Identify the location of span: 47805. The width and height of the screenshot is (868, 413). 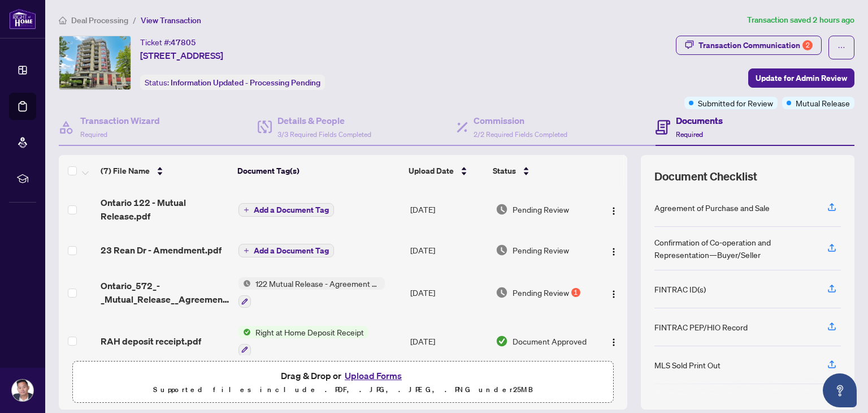
(183, 42).